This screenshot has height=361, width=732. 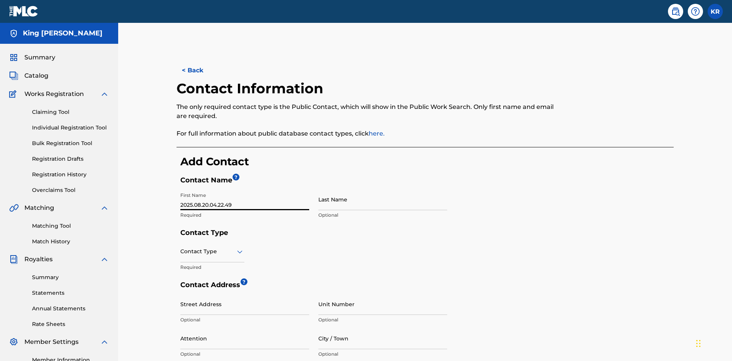 I want to click on img: Catalog, so click(x=14, y=76).